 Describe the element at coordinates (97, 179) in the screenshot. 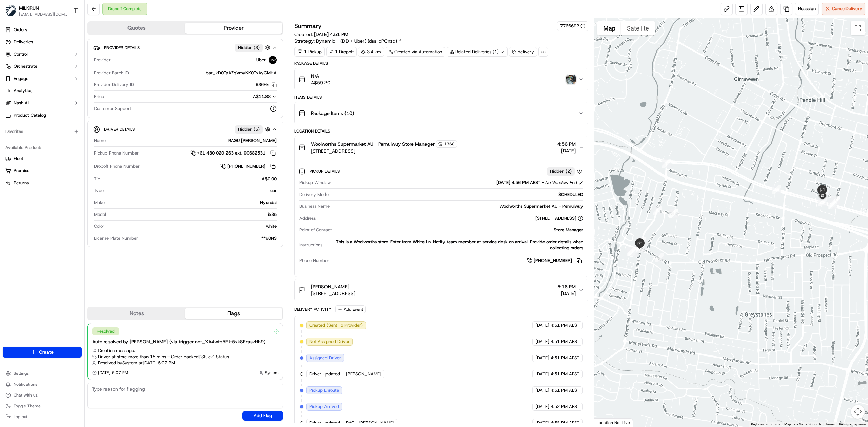

I see `span: Tip` at that location.